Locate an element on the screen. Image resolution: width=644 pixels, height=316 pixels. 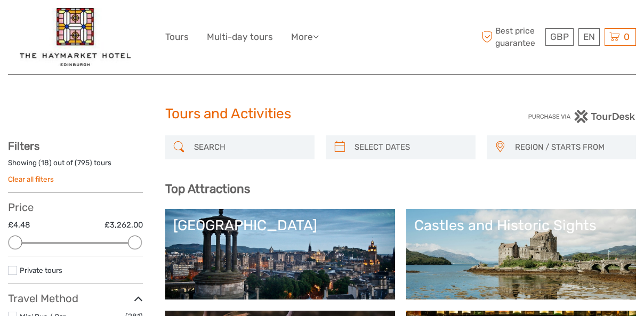
input: SELECT DATES is located at coordinates (410, 147).